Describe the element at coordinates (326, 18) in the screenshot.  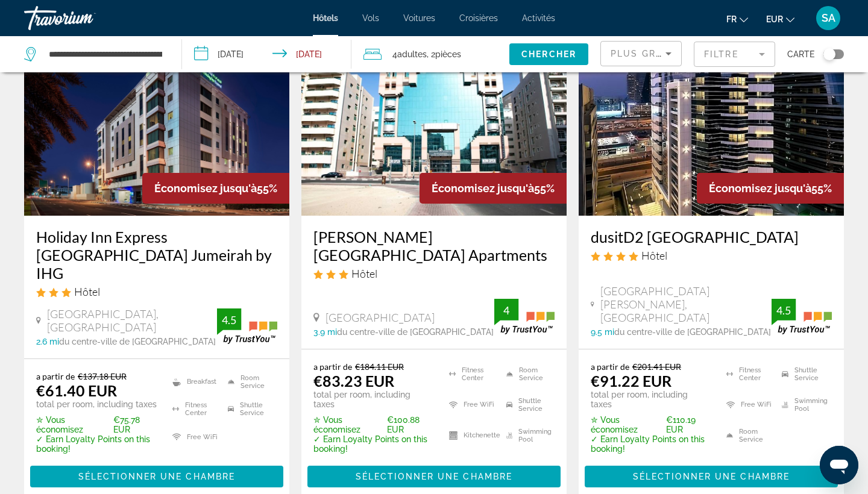
I see `span: Hôtels` at that location.